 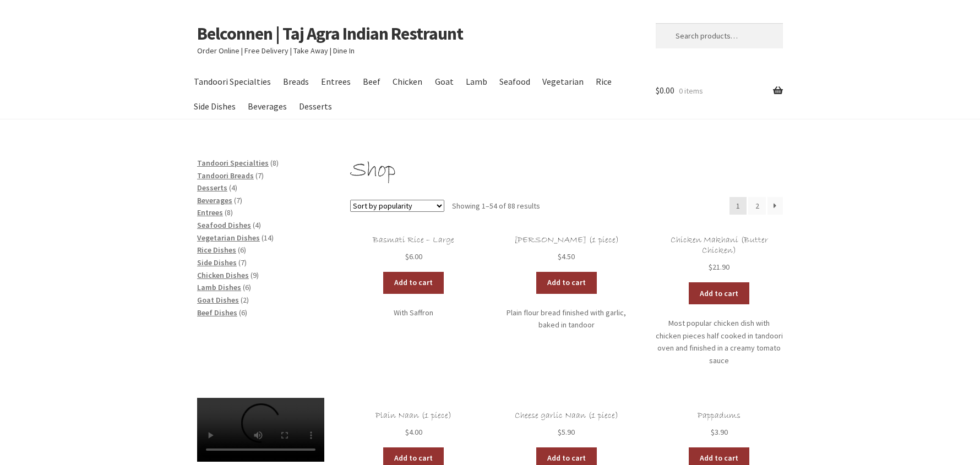 I want to click on span: 0 items, so click(x=691, y=90).